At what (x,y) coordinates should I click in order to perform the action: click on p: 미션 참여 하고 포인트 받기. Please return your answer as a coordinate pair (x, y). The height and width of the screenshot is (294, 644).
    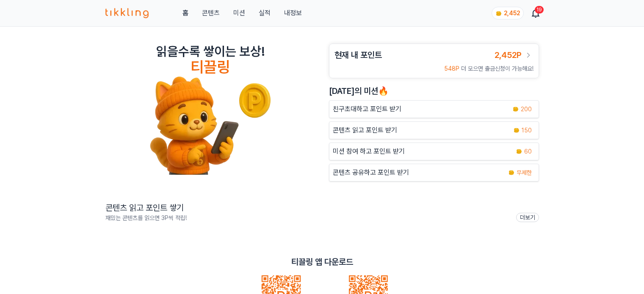
    Looking at the image, I should click on (369, 152).